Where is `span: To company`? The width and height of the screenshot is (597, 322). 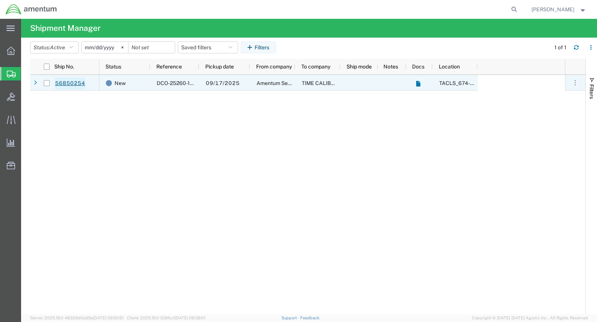 span: To company is located at coordinates (315, 67).